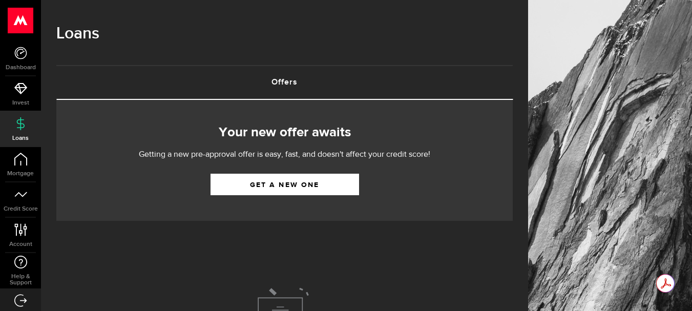 Image resolution: width=692 pixels, height=311 pixels. I want to click on h1: Loans, so click(284, 34).